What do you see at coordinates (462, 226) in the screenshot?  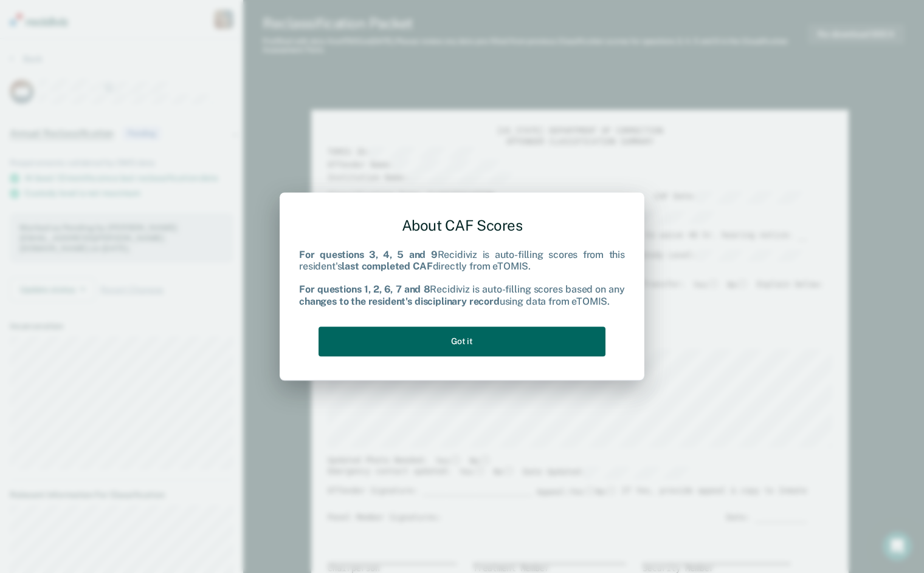 I see `div: About CAF Scores` at bounding box center [462, 226].